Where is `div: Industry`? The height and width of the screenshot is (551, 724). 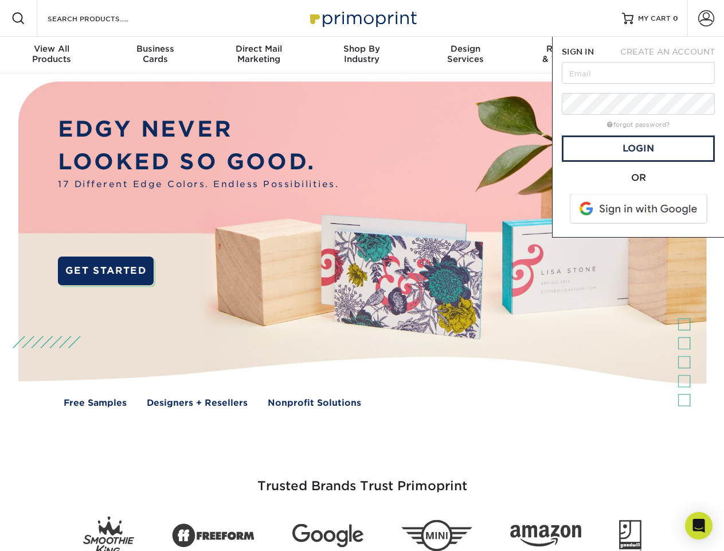
div: Industry is located at coordinates (362, 54).